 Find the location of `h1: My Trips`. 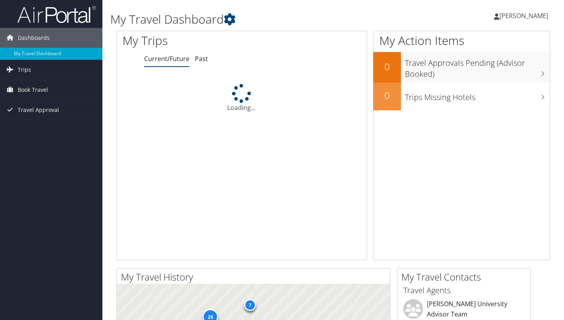

h1: My Trips is located at coordinates (189, 41).